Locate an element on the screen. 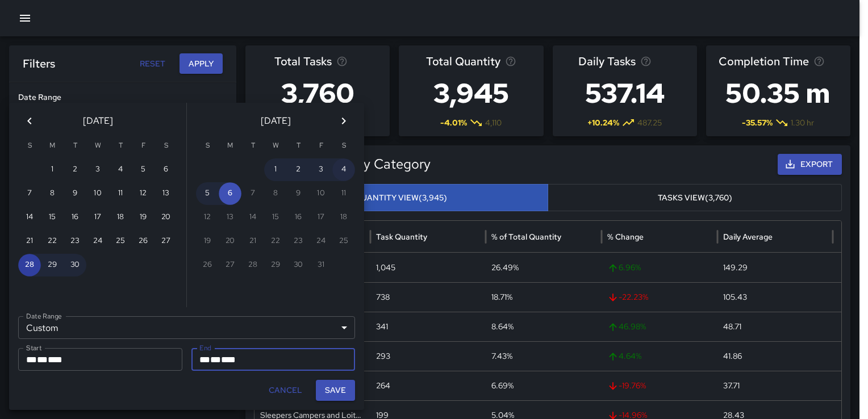  button: 7 is located at coordinates (30, 194).